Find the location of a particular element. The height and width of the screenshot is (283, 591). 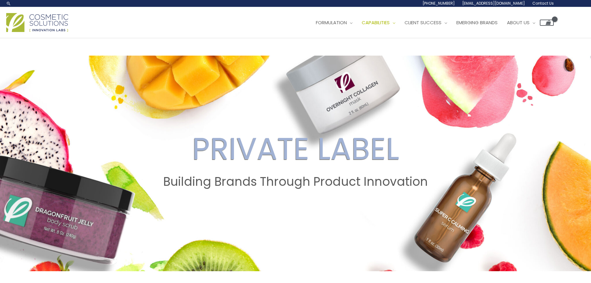

a: Formulation is located at coordinates (334, 23).